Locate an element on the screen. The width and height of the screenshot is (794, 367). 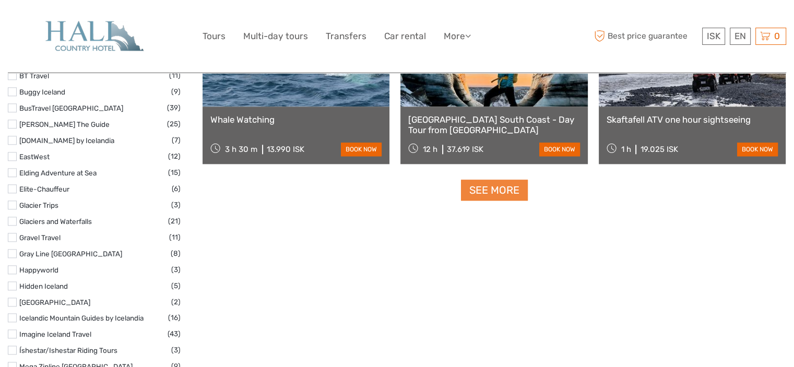
span: (39) is located at coordinates (174, 107).